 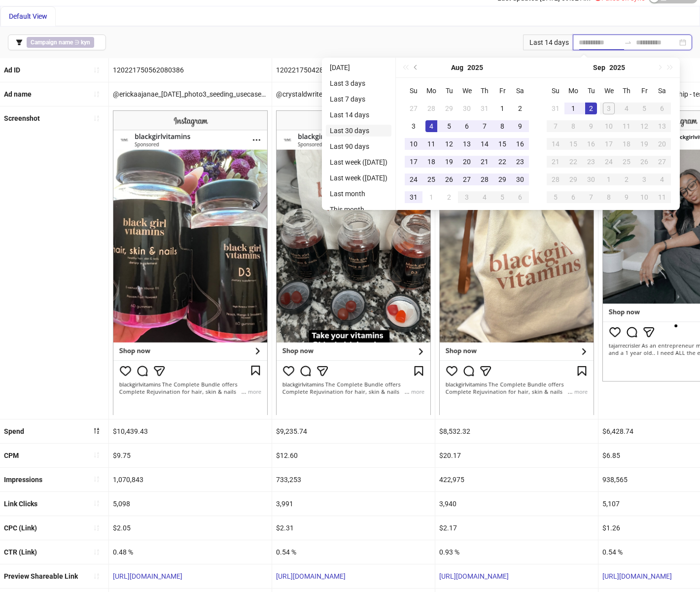 I want to click on div: 23, so click(x=591, y=162).